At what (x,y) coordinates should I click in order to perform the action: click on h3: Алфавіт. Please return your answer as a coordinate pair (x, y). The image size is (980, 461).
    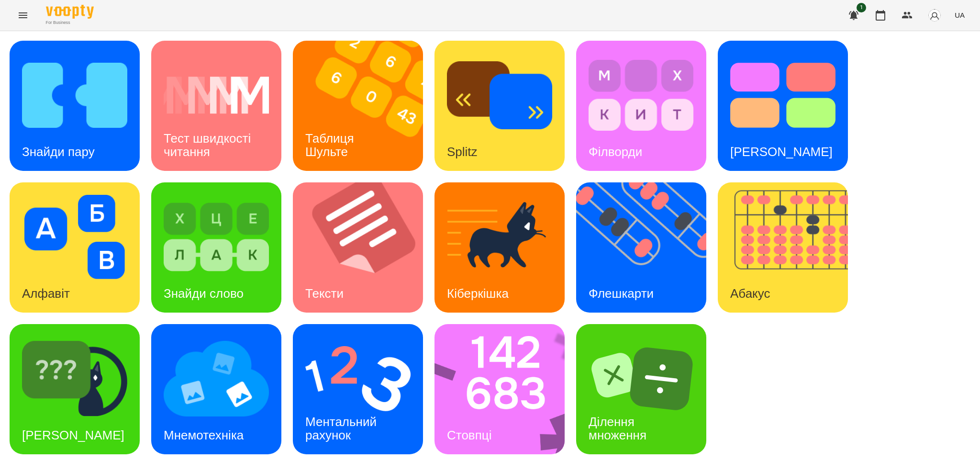
    Looking at the image, I should click on (46, 294).